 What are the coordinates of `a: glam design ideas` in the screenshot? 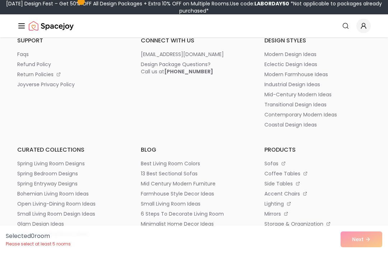 It's located at (70, 224).